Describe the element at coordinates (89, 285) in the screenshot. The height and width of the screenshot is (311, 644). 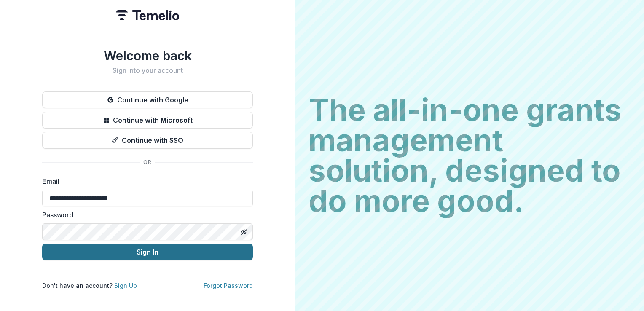
I see `p: Don't have an account?` at that location.